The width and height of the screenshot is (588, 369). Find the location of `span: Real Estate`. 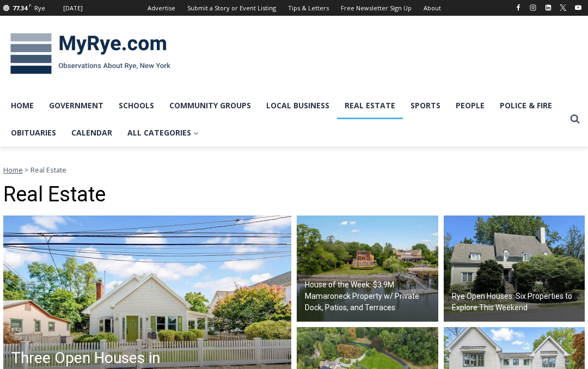

span: Real Estate is located at coordinates (48, 170).